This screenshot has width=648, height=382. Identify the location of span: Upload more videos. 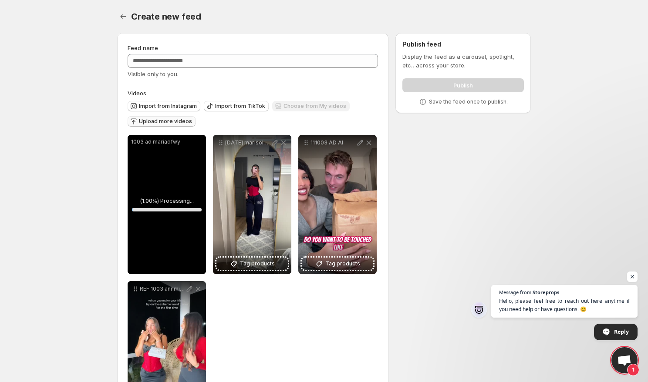
(165, 121).